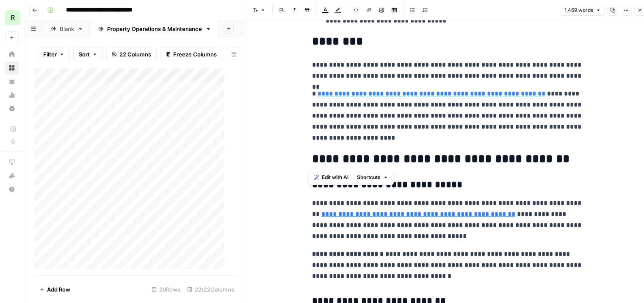  What do you see at coordinates (67, 29) in the screenshot?
I see `div: Blank` at bounding box center [67, 29].